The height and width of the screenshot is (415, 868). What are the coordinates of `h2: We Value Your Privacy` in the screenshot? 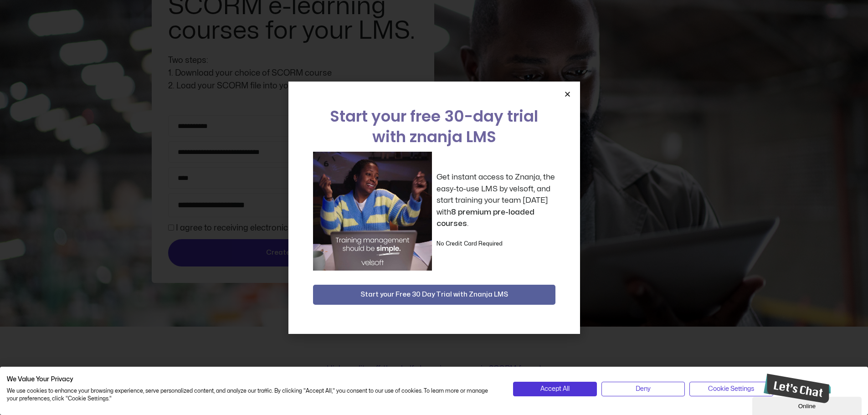 It's located at (253, 379).